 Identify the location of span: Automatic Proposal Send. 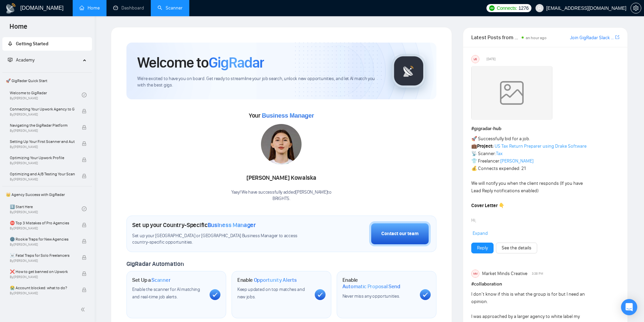
(371, 286).